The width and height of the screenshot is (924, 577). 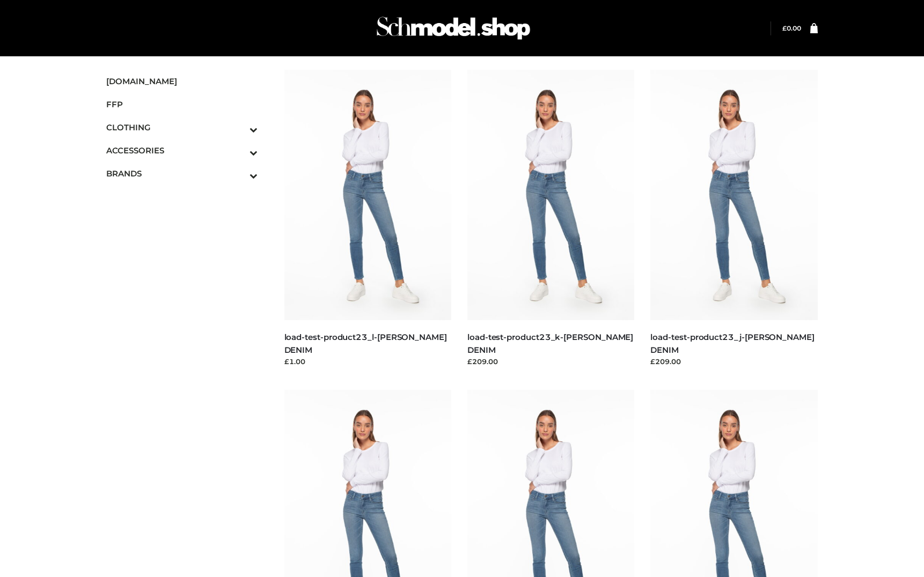 What do you see at coordinates (182, 173) in the screenshot?
I see `a: BRANDSToggle Submenu` at bounding box center [182, 173].